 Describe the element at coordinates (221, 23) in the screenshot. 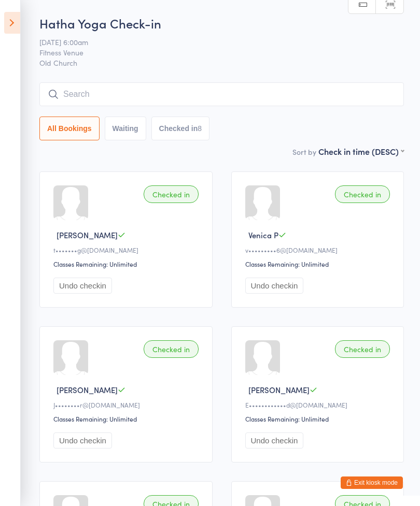

I see `h2: Hatha Yoga Check-in` at that location.